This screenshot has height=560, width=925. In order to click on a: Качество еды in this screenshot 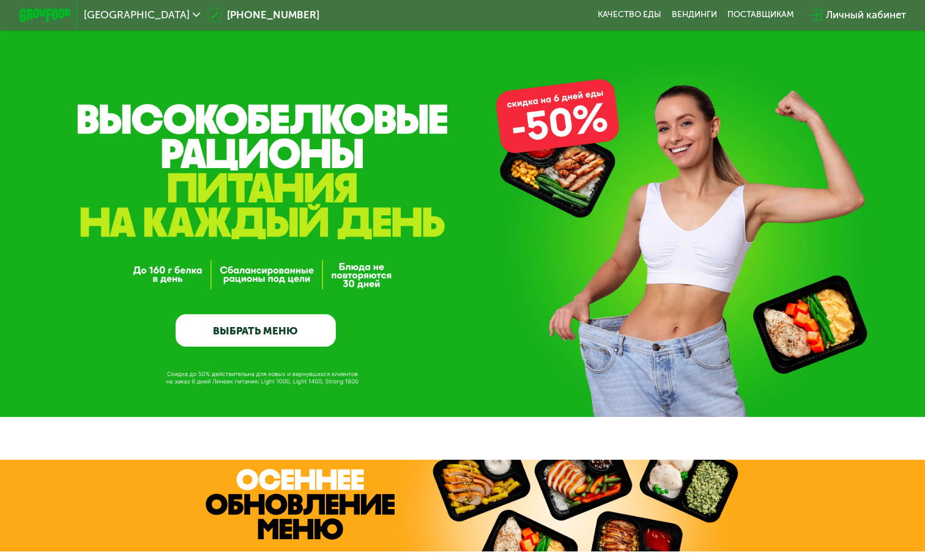, I will do `click(630, 15)`.